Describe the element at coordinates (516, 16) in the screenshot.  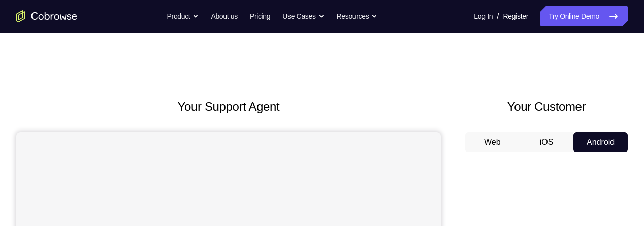
I see `a: Register` at that location.